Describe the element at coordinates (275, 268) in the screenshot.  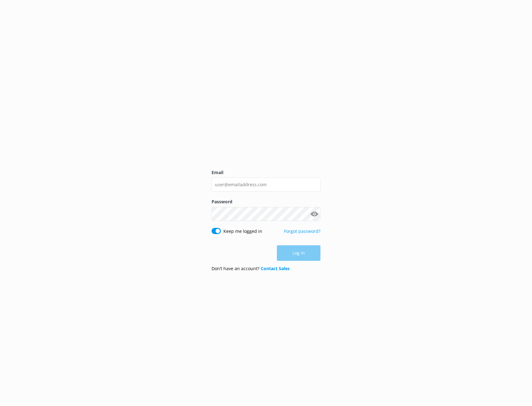
I see `a: Contact Sales` at that location.